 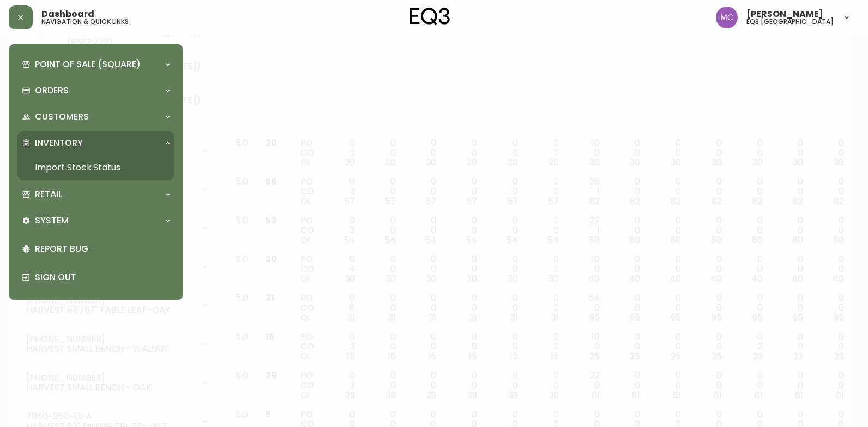 What do you see at coordinates (48, 194) in the screenshot?
I see `p: Retail` at bounding box center [48, 194].